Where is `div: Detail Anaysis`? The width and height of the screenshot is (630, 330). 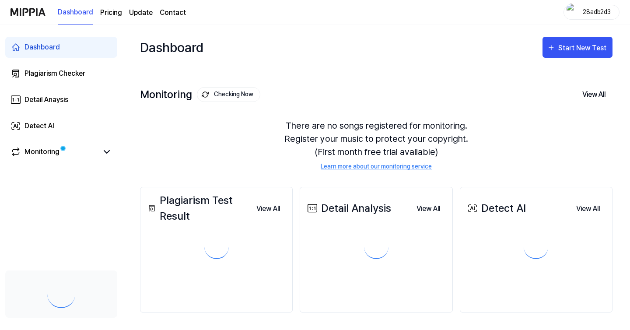 div: Detail Anaysis is located at coordinates (46, 100).